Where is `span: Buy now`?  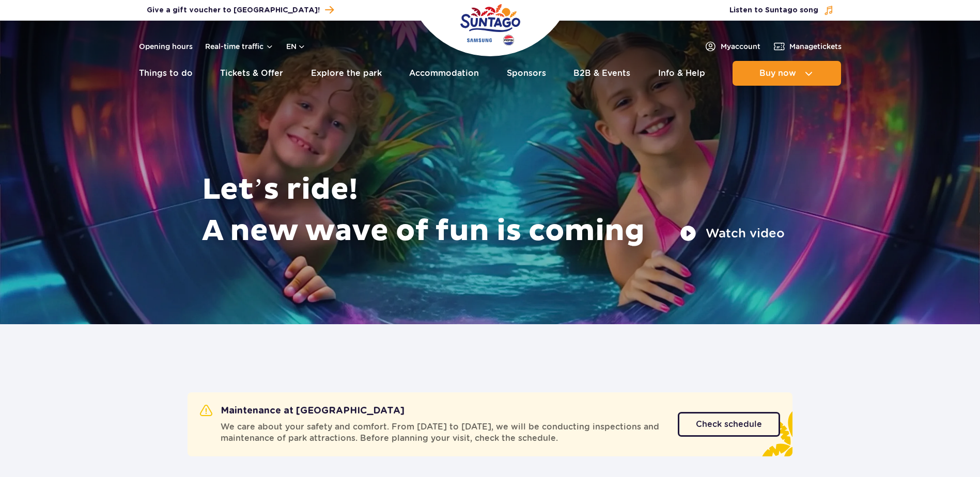 span: Buy now is located at coordinates (778, 73).